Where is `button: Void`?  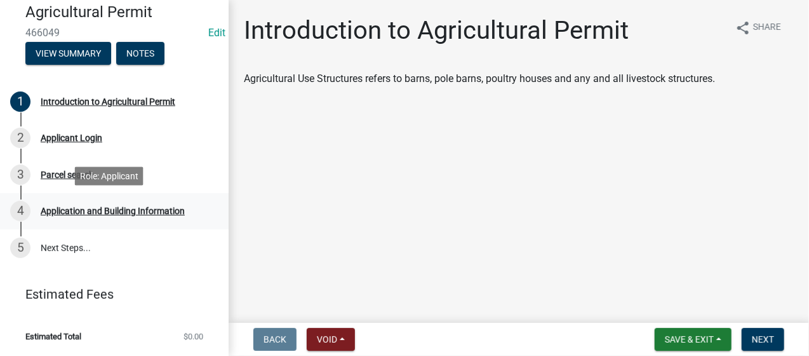 button: Void is located at coordinates (331, 339).